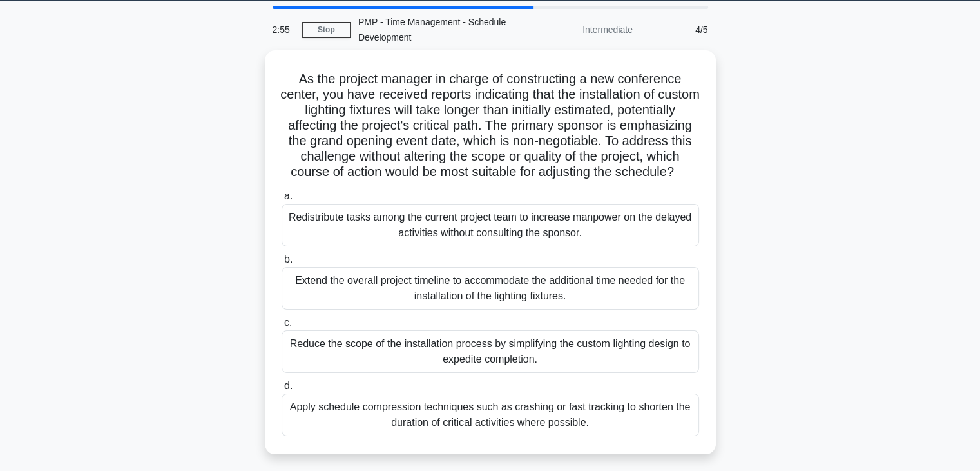  I want to click on div: Apply schedule compression techniques such as crashing or fast tracking to shorten the duration o..., so click(490, 415).